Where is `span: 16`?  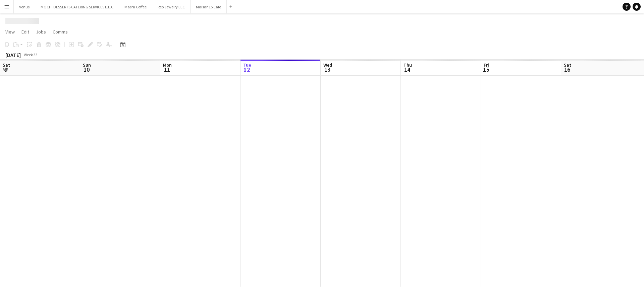
span: 16 is located at coordinates (567, 69).